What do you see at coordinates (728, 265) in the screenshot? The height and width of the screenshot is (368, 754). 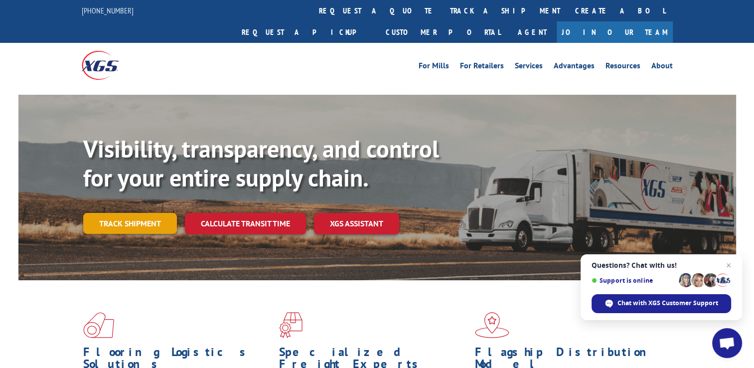 I see `span: Close chat` at bounding box center [728, 265].